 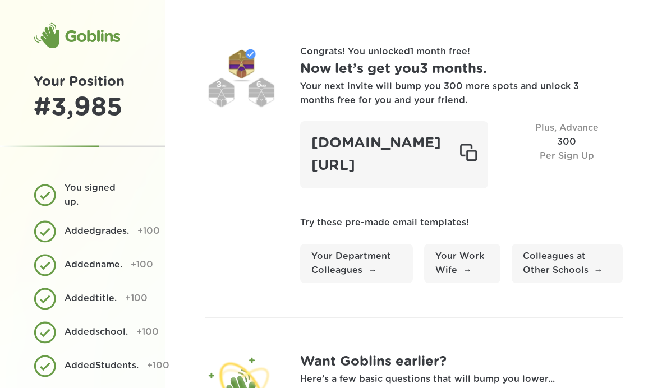 What do you see at coordinates (567, 156) in the screenshot?
I see `span: Per Sign Up` at bounding box center [567, 156].